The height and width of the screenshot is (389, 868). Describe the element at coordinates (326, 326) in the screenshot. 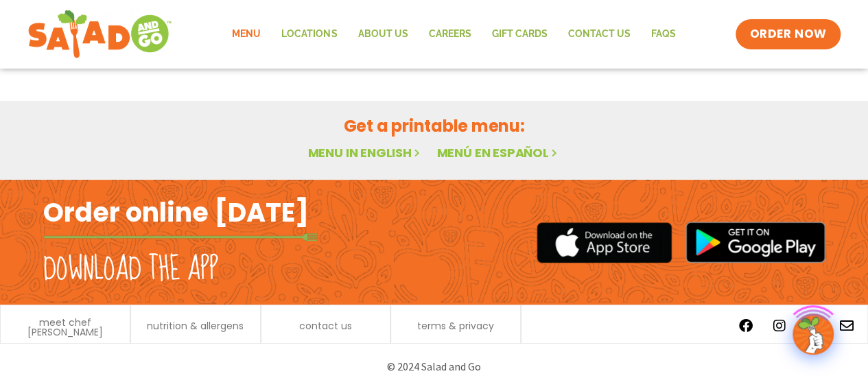

I see `a: contact us` at that location.